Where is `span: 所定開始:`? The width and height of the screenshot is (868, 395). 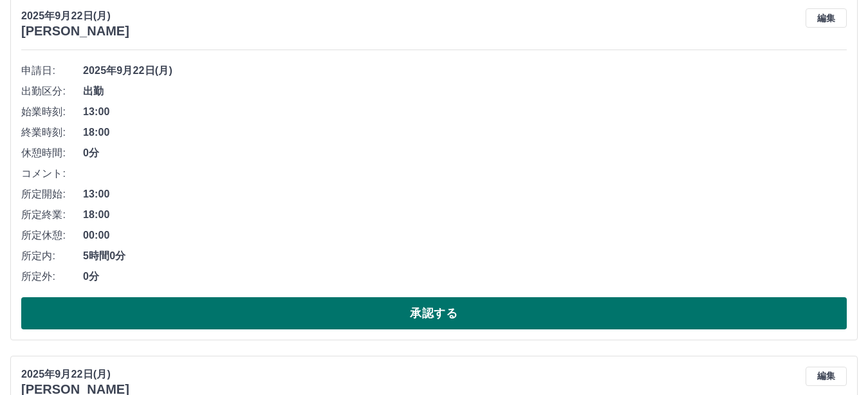 span: 所定開始: is located at coordinates (52, 194).